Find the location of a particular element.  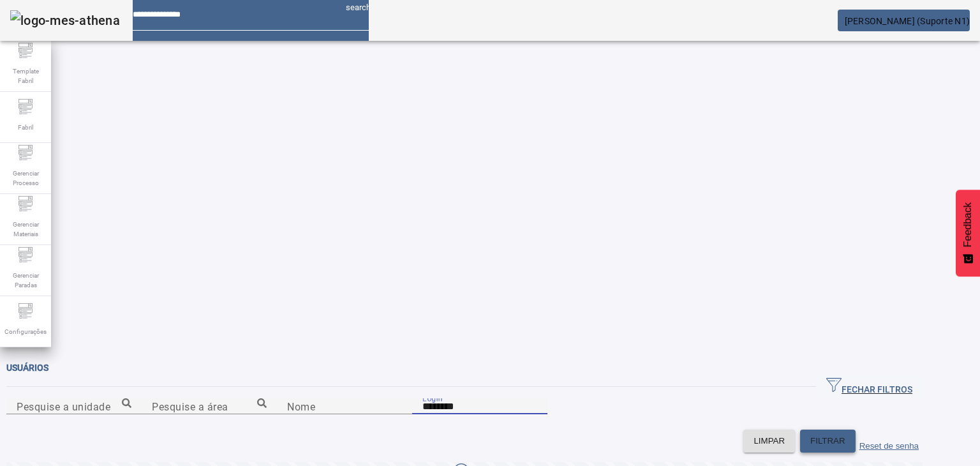

span: Gerenciar Materiais is located at coordinates (26, 229).